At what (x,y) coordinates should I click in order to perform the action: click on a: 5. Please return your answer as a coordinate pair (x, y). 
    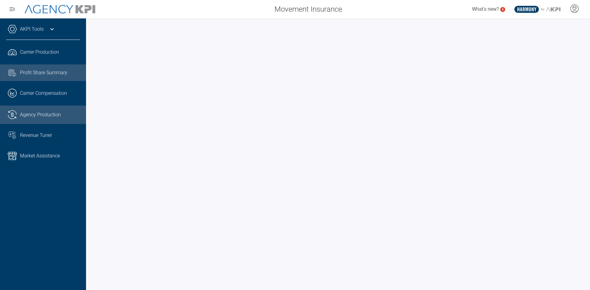
    Looking at the image, I should click on (503, 10).